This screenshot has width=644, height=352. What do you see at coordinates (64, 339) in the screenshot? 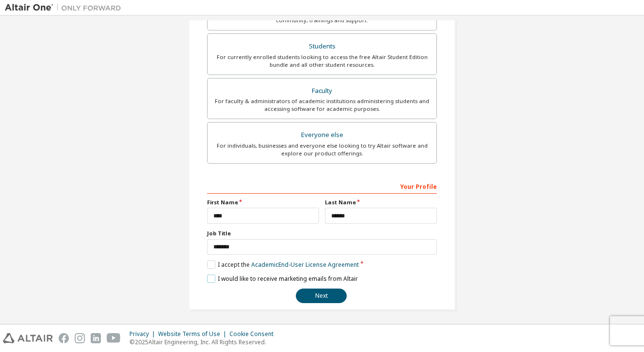
I see `img: facebook.svg` at bounding box center [64, 339].